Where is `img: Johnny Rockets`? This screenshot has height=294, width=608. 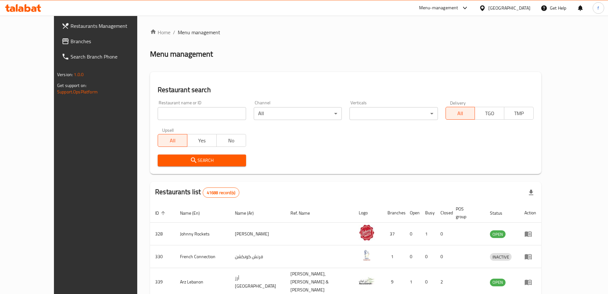
img: Johnny Rockets is located at coordinates (367, 232).